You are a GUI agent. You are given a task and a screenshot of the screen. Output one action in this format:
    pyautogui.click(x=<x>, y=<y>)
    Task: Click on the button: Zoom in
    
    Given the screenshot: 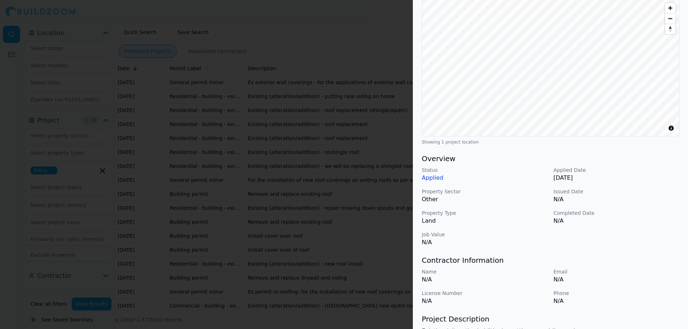 What is the action you would take?
    pyautogui.click(x=670, y=8)
    